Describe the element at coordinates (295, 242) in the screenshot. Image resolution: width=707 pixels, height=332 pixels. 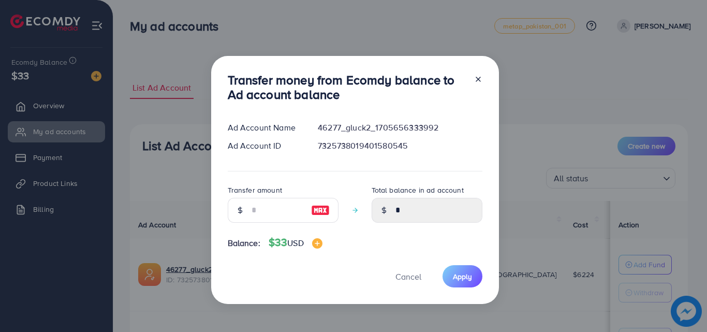
I see `h4: $33` at that location.